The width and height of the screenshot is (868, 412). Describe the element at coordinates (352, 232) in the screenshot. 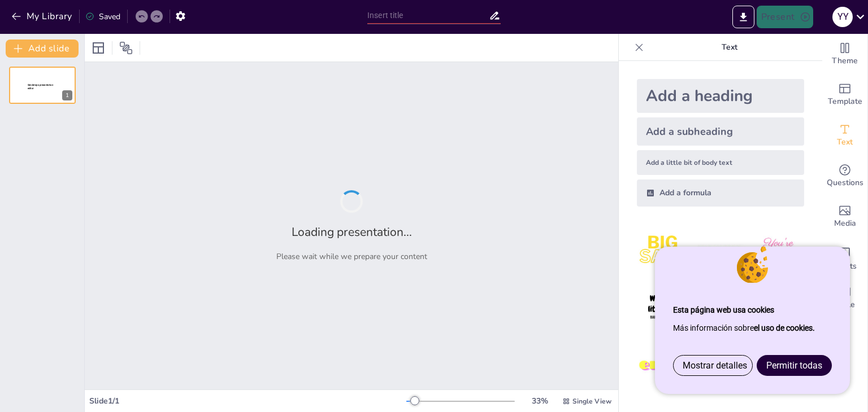

I see `h2: Loading presentation...` at that location.